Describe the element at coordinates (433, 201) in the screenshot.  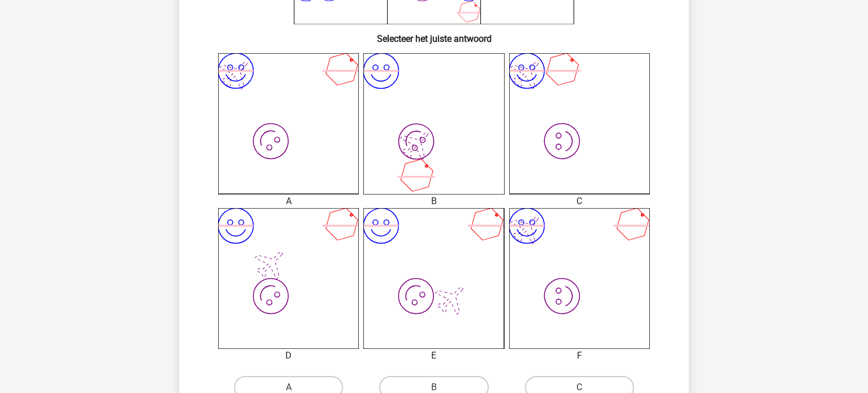
I see `div: B` at that location.